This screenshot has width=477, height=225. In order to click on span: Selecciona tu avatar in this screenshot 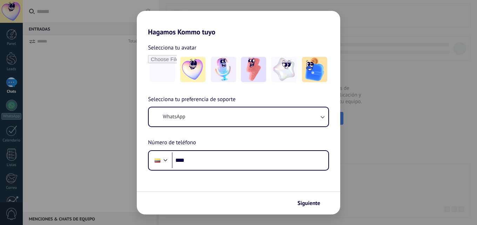, I will do `click(172, 48)`.